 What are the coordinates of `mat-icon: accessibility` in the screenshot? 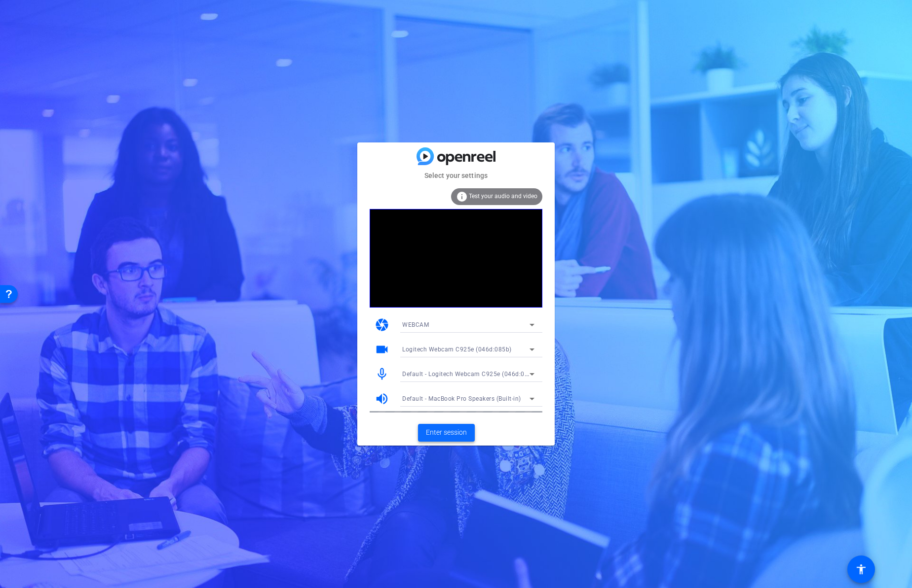 It's located at (861, 570).